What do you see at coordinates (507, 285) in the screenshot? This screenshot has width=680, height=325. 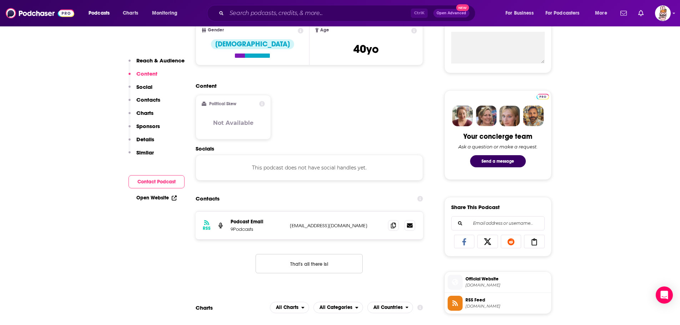 I see `span: 9now.com.au` at bounding box center [507, 285].